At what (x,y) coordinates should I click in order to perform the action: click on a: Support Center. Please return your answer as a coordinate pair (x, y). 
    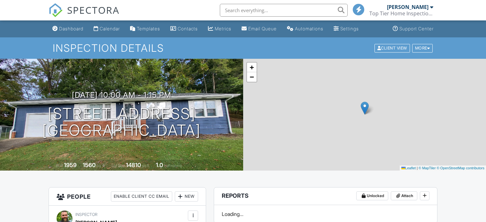
    Looking at the image, I should click on (414, 29).